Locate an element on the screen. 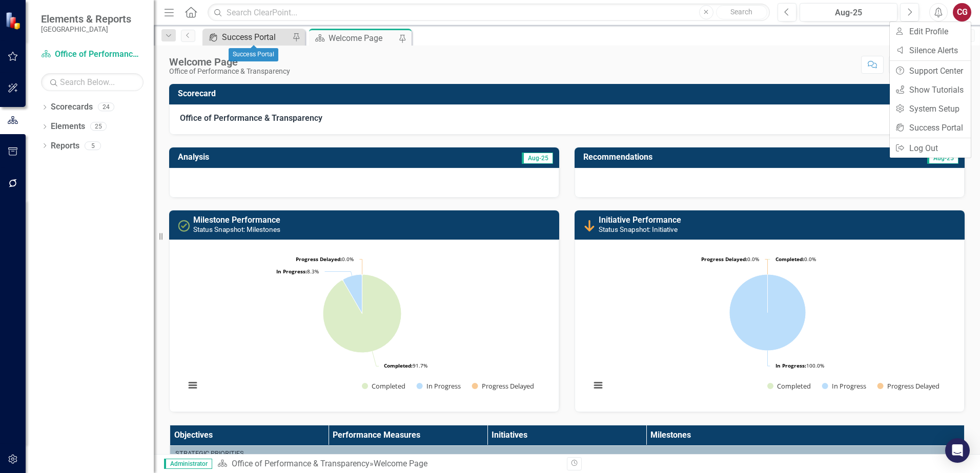  div: Open Intercom Messenger is located at coordinates (958, 451).